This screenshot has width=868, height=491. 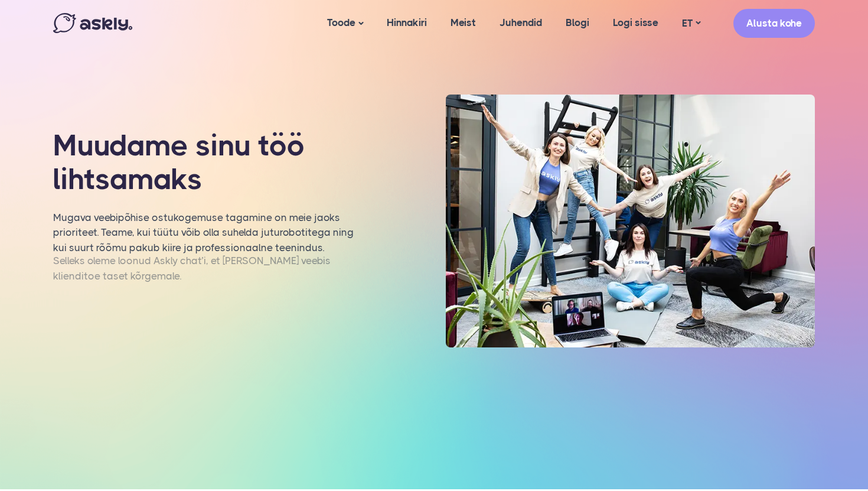 I want to click on img: Askly, so click(x=93, y=23).